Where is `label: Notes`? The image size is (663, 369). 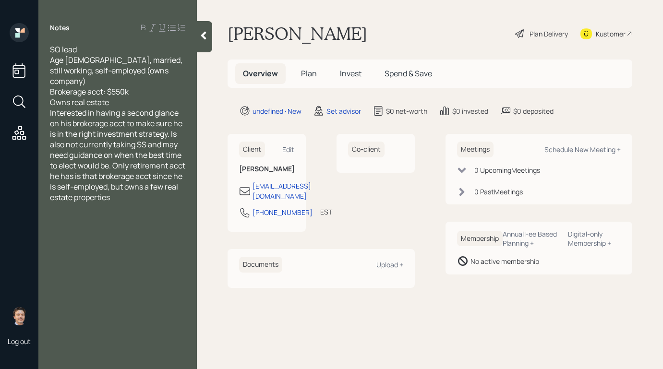
label: Notes is located at coordinates (60, 28).